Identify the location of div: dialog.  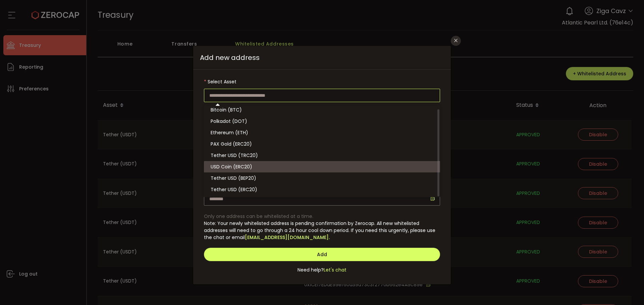
(322, 165).